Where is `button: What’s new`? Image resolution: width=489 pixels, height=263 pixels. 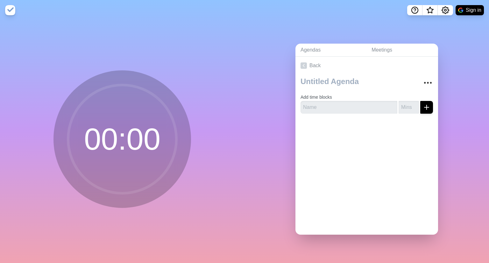 button: What’s new is located at coordinates (430, 10).